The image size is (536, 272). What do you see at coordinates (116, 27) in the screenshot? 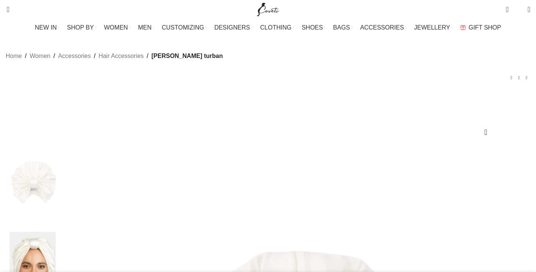
I see `span: WOMEN` at bounding box center [116, 27].